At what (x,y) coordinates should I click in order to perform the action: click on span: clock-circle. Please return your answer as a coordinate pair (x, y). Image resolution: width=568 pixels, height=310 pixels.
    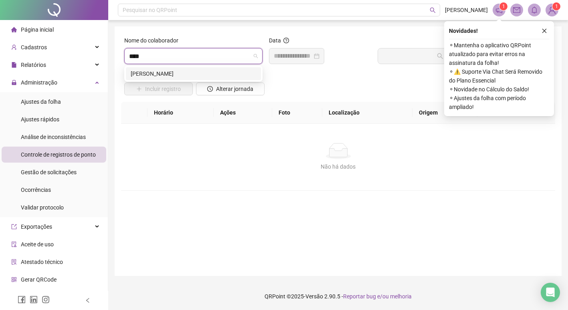
    Looking at the image, I should click on (210, 89).